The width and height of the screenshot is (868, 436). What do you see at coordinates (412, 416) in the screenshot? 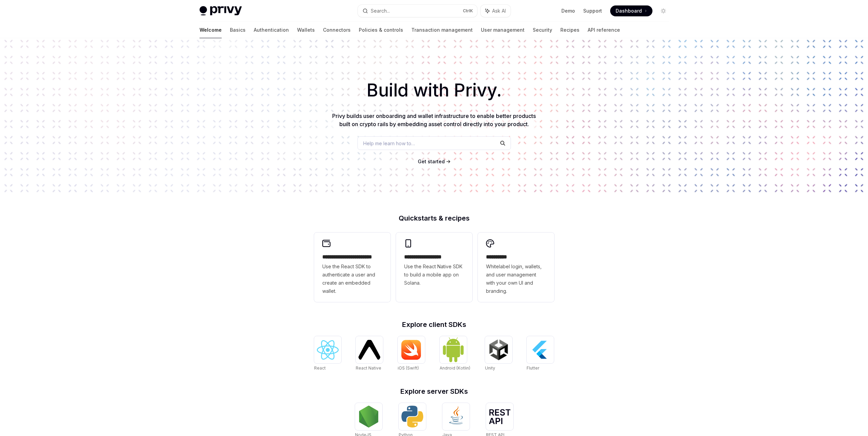
I see `img: Python` at bounding box center [412, 416].